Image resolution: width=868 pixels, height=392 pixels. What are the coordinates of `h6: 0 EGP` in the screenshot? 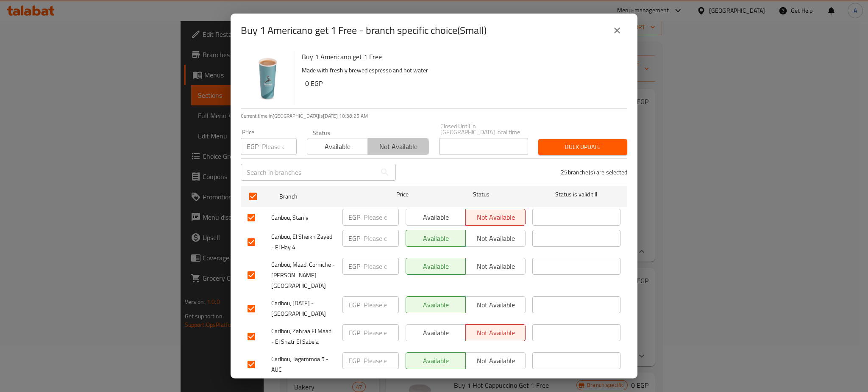 It's located at (463, 83).